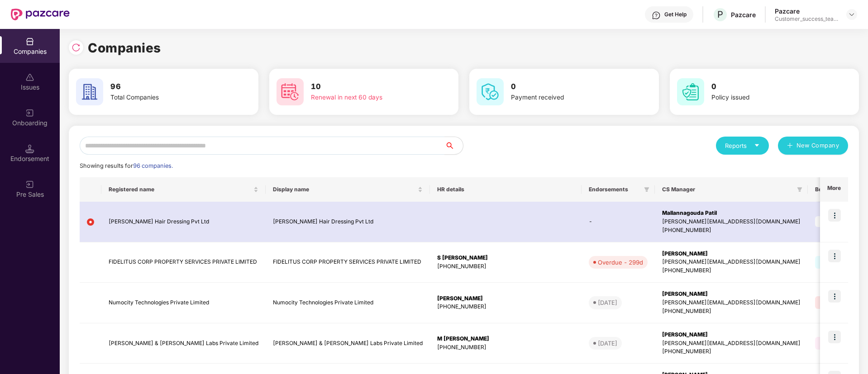 The width and height of the screenshot is (868, 374). What do you see at coordinates (768, 98) in the screenshot?
I see `div: Policy issued` at bounding box center [768, 98].